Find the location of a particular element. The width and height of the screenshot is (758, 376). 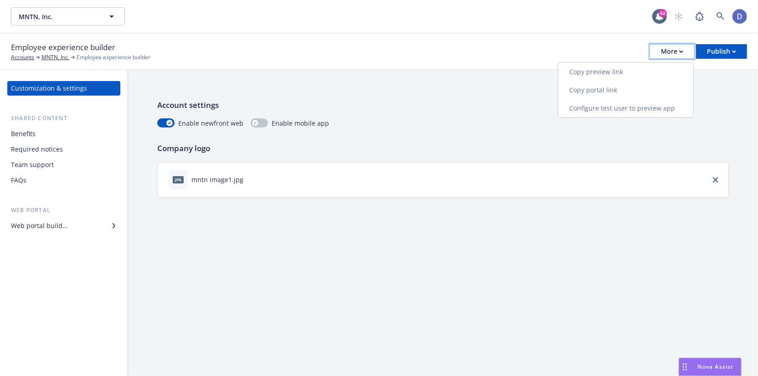

button: More is located at coordinates (671, 51).